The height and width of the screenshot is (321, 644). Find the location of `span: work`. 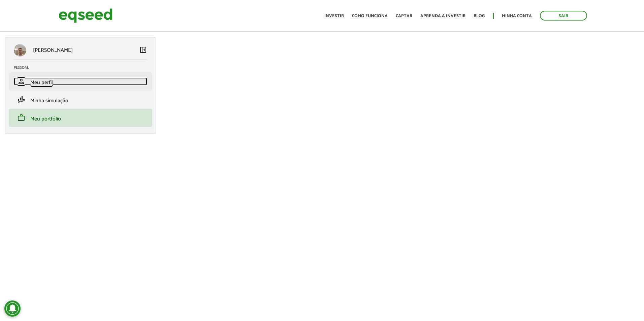

span: work is located at coordinates (21, 118).